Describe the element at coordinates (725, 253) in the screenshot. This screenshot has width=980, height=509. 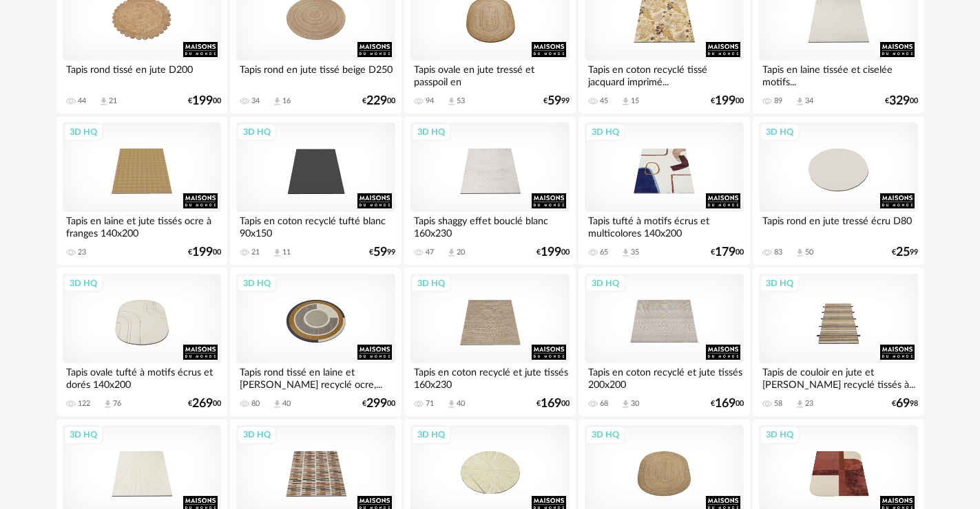
I see `span: 179` at that location.